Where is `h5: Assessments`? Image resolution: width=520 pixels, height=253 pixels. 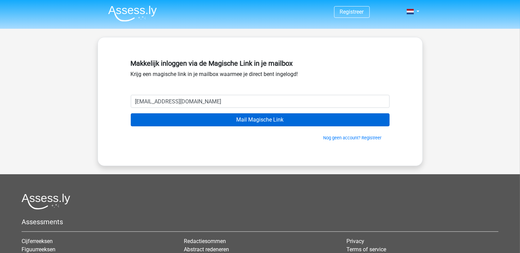
h5: Assessments is located at coordinates (260, 222).